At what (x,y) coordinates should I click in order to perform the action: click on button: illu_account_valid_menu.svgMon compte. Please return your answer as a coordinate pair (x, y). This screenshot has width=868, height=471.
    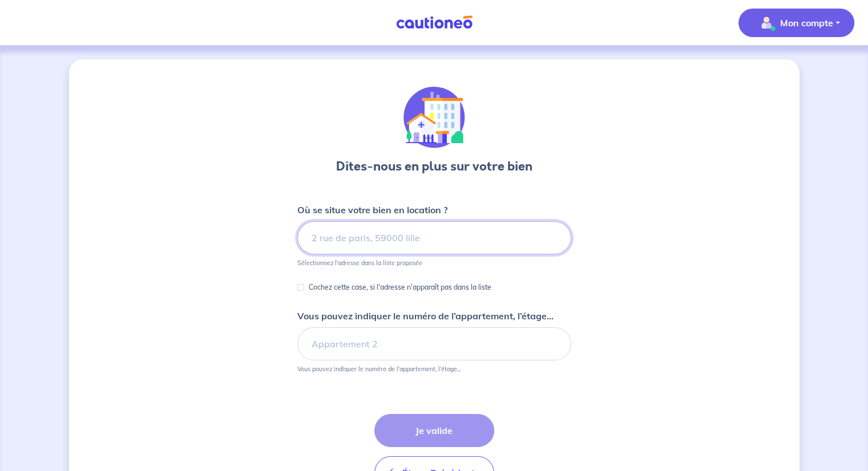
    Looking at the image, I should click on (796, 23).